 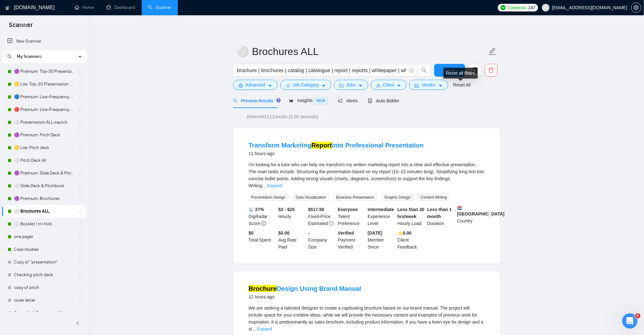 I want to click on span: My Scanners, so click(x=29, y=56).